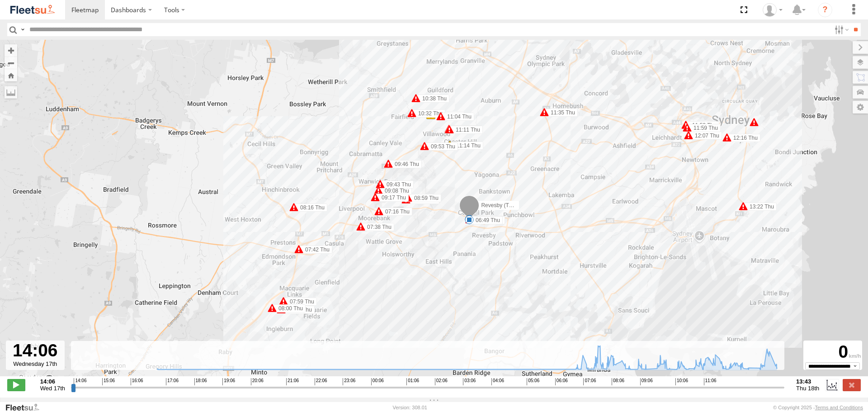 This screenshot has height=412, width=868. I want to click on label: 09:17 Thu, so click(392, 198).